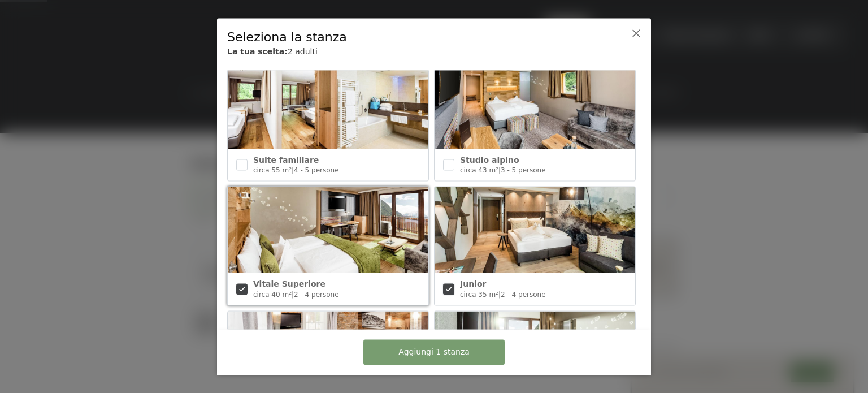 The image size is (868, 393). I want to click on font: circa 40 m², so click(272, 294).